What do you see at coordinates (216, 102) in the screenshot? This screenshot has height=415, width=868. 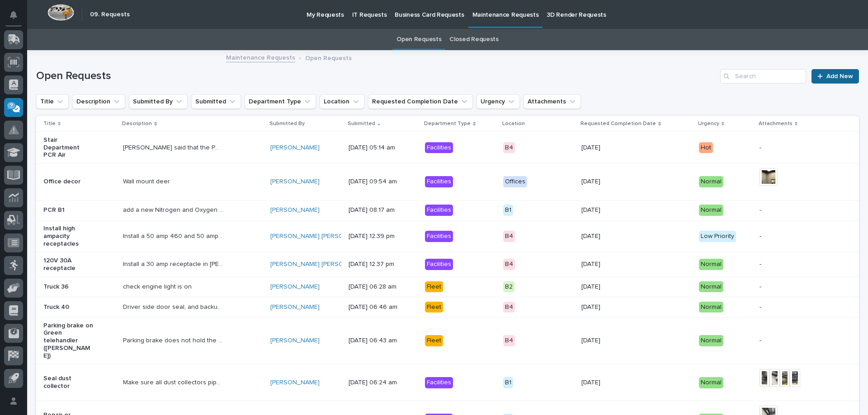 I see `button: Submitted` at bounding box center [216, 102].